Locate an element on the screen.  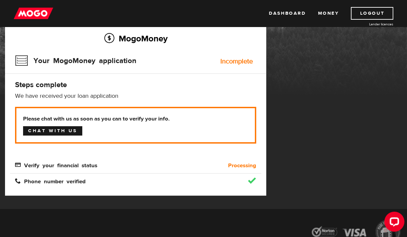
h4: Steps complete is located at coordinates (135, 85).